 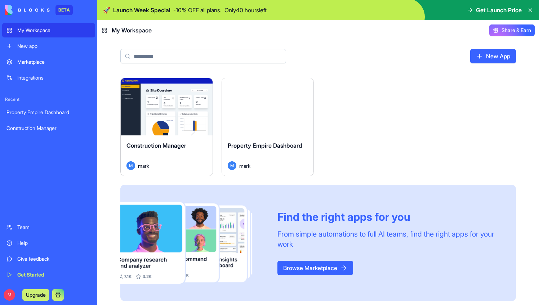 I want to click on a: New app, so click(x=49, y=46).